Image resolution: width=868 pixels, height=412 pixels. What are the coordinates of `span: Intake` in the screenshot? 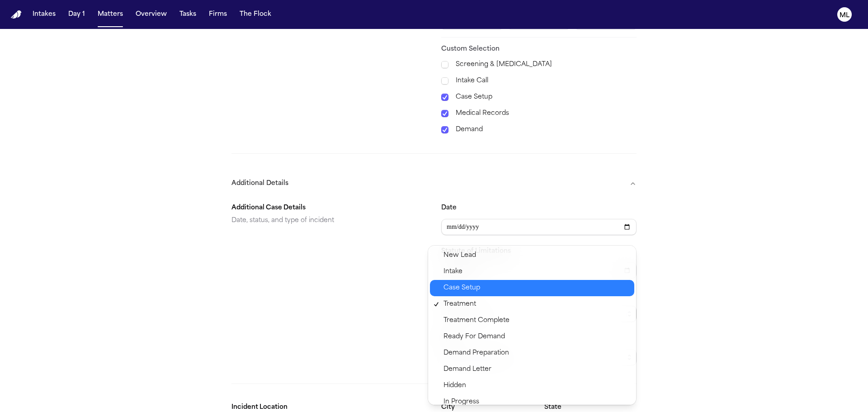 It's located at (453, 272).